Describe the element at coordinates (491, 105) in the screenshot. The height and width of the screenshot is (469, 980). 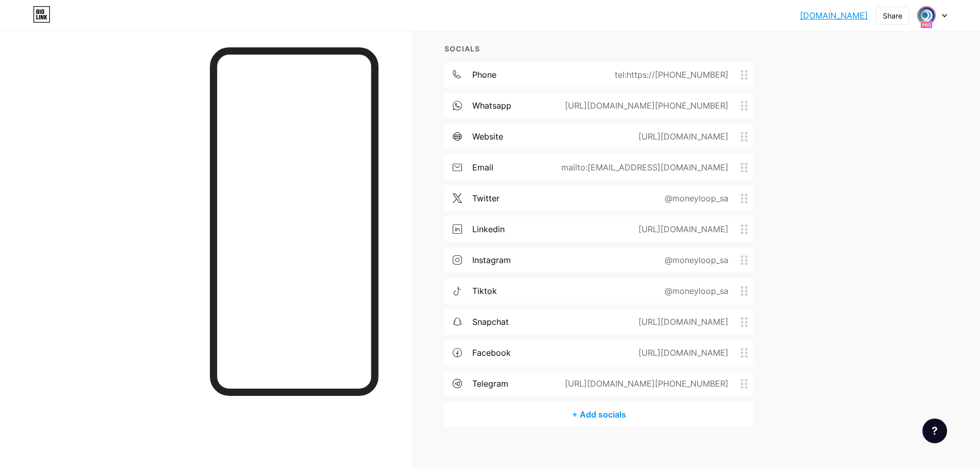
I see `div: whatsapp` at that location.